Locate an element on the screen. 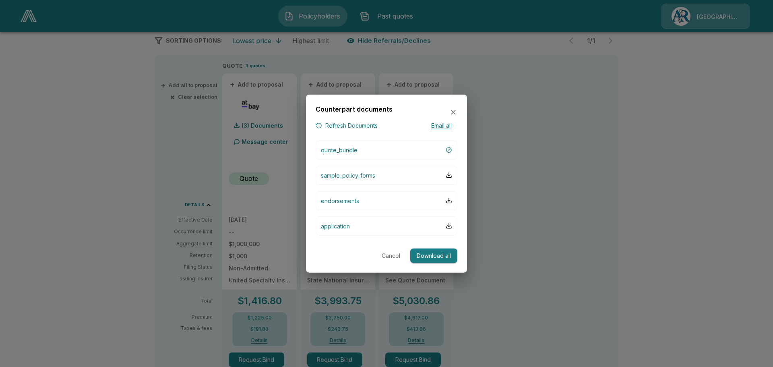  button: endorsements is located at coordinates (386, 200).